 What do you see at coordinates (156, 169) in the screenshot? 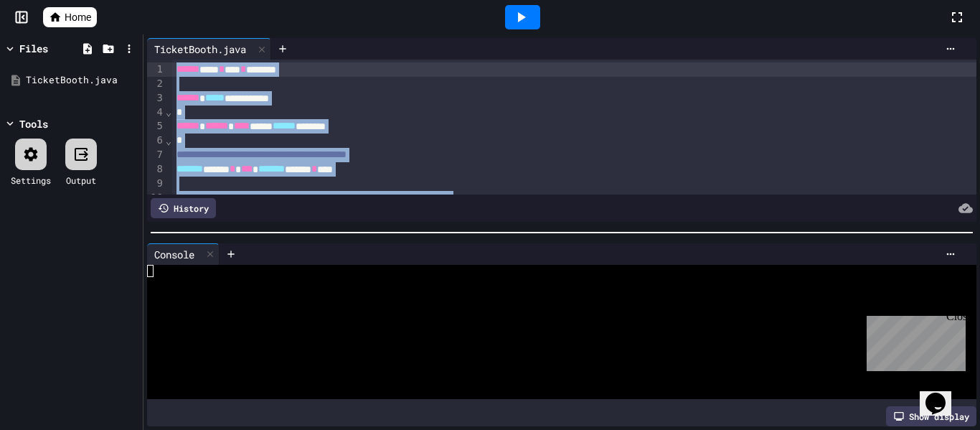
I see `div: 8` at bounding box center [156, 169].